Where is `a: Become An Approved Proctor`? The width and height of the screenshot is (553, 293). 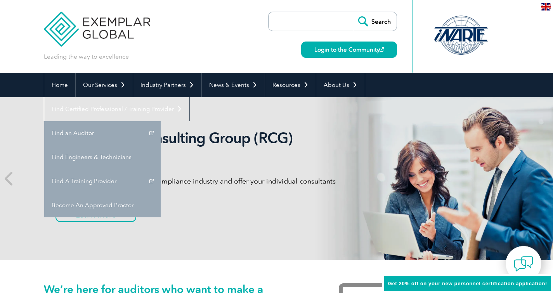
a: Become An Approved Proctor is located at coordinates (102, 205).